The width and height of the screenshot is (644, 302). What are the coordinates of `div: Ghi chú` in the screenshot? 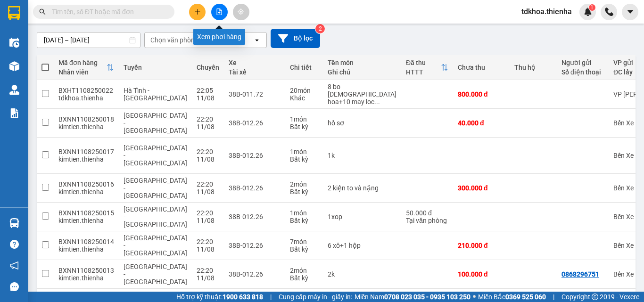 It's located at (362, 72).